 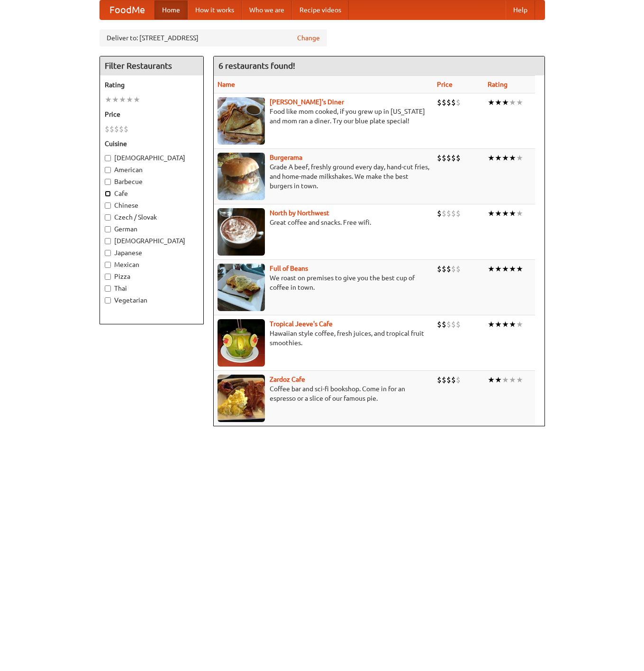 What do you see at coordinates (152, 300) in the screenshot?
I see `label: Vegetarian` at bounding box center [152, 300].